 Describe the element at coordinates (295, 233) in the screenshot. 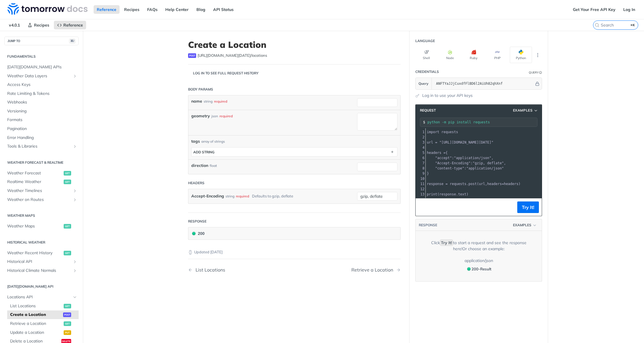

I see `button: 200 200` at that location.